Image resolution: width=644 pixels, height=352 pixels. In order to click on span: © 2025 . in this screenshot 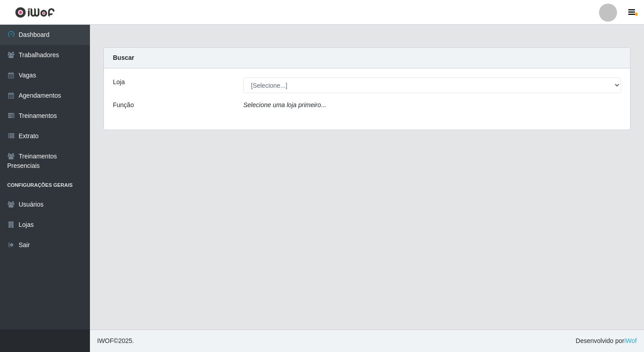, I will do `click(116, 341)`.